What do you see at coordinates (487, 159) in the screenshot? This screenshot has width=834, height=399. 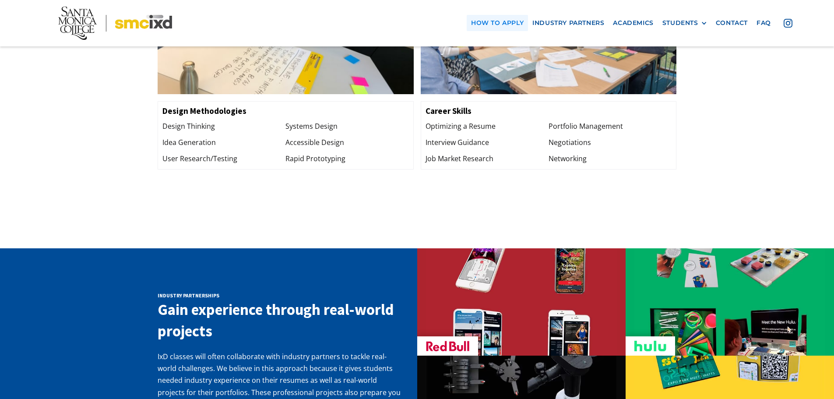 I see `div: Job Market Research` at bounding box center [487, 159].